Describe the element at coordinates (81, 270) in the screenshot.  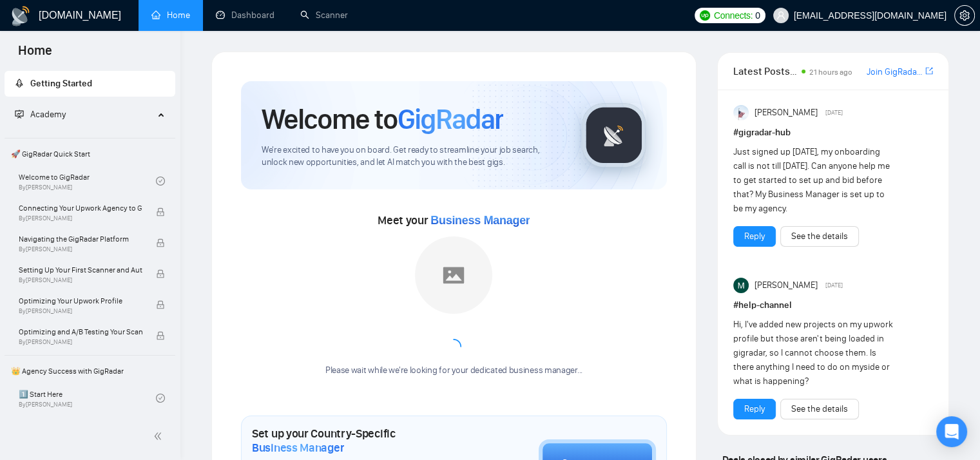
I see `span: Setting Up Your First Scanner and Auto-Bidder` at that location.